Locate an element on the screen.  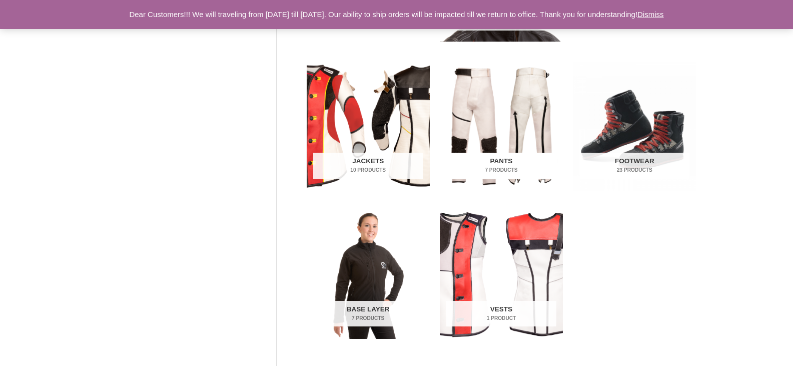
a: Visit product category Jackets is located at coordinates (368, 126).